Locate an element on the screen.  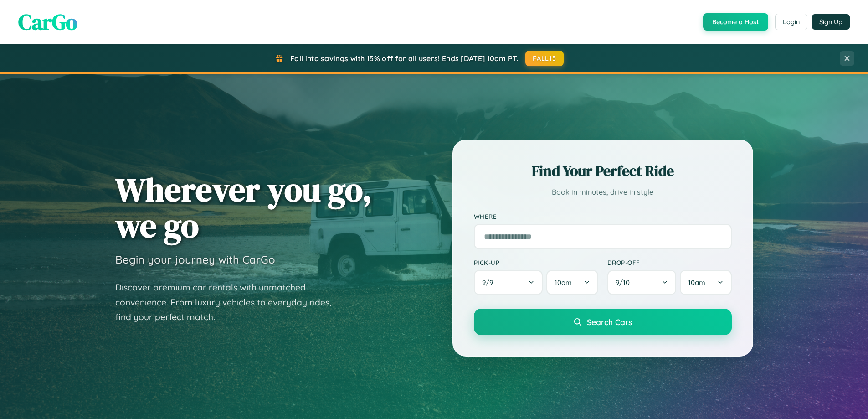
label: Pick-up is located at coordinates (536, 262).